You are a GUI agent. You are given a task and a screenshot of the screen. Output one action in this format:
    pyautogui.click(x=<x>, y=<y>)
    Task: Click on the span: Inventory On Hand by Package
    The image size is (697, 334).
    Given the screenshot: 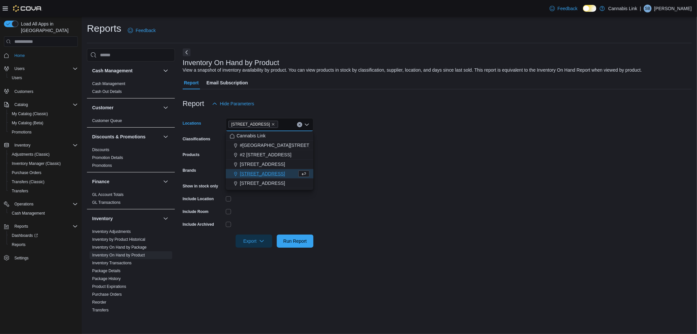 What is the action you would take?
    pyautogui.click(x=119, y=247)
    